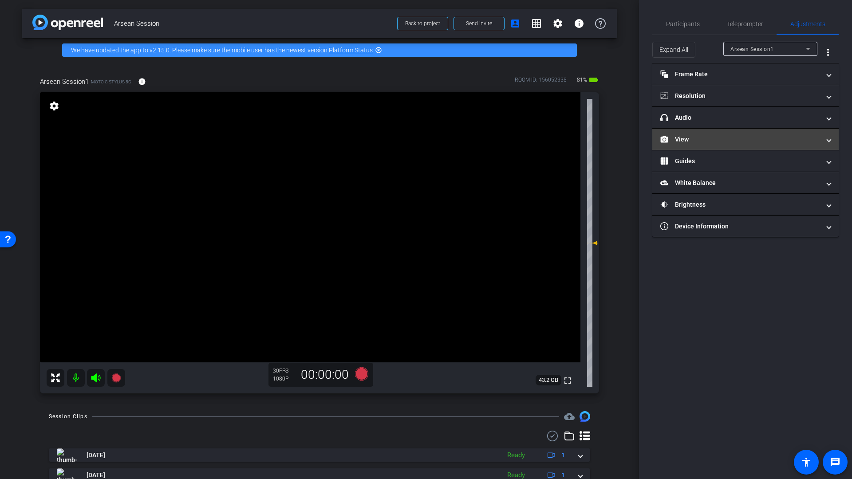  Describe the element at coordinates (740, 96) in the screenshot. I see `mat-panel-title: Resolution` at that location.